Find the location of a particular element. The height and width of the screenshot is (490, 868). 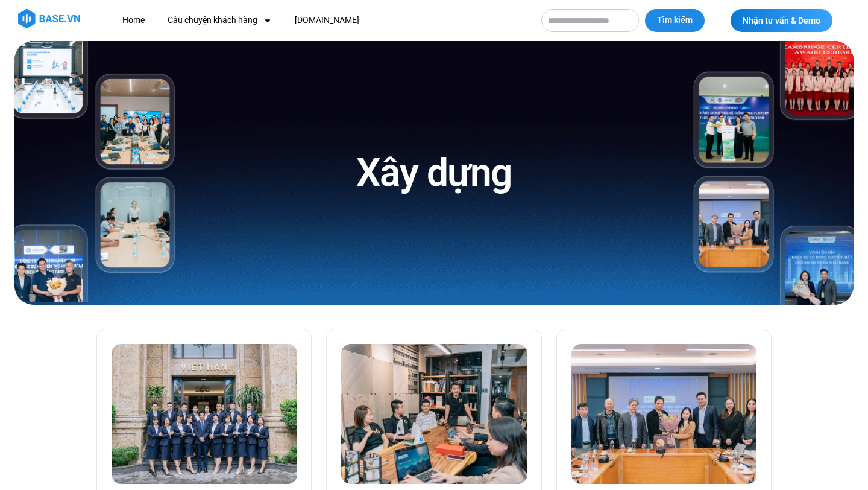

a: Nhận tư vấn & Demo is located at coordinates (781, 21).